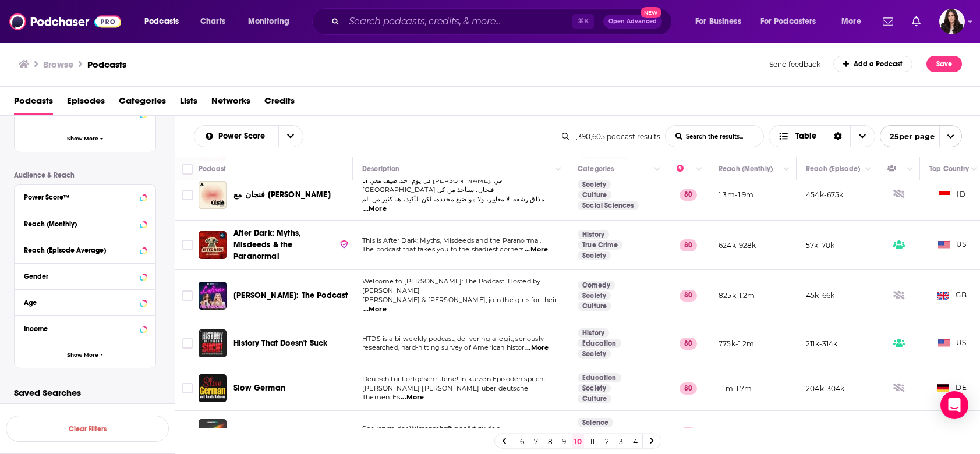 This screenshot has width=980, height=454. Describe the element at coordinates (597, 285) in the screenshot. I see `a: Comedy` at that location.